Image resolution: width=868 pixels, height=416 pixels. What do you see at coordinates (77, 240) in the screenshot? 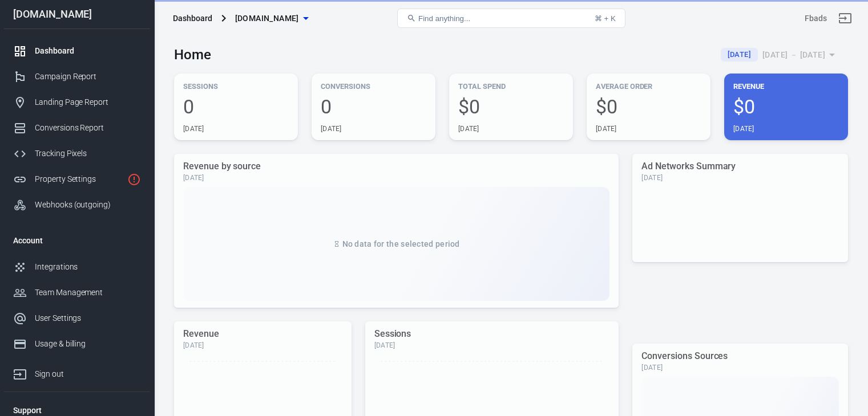
I see `li: Account` at bounding box center [77, 240].